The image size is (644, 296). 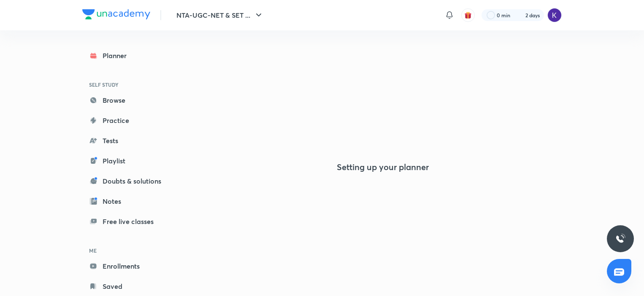 What do you see at coordinates (131, 181) in the screenshot?
I see `a: Doubts & solutions` at bounding box center [131, 181].